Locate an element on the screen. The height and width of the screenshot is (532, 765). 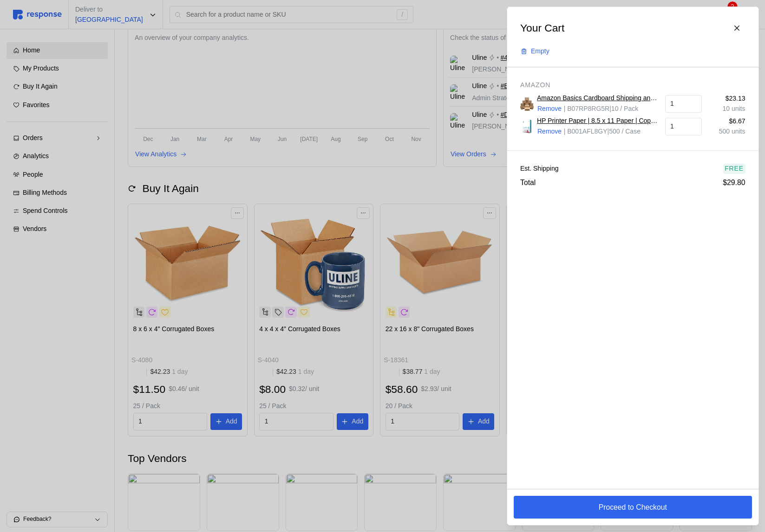
p: Total is located at coordinates (527, 182).